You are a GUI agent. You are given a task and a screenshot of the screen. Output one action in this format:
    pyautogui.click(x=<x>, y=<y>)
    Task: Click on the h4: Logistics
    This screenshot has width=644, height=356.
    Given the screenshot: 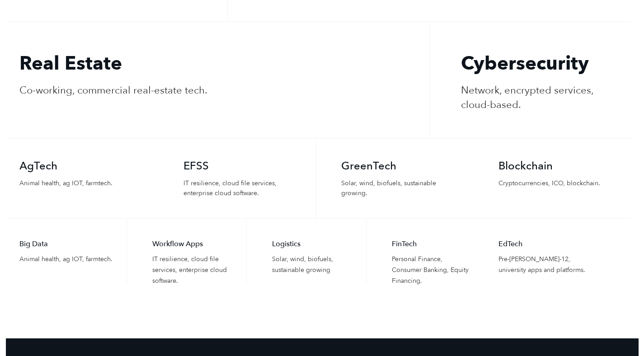 What is the action you would take?
    pyautogui.click(x=313, y=244)
    